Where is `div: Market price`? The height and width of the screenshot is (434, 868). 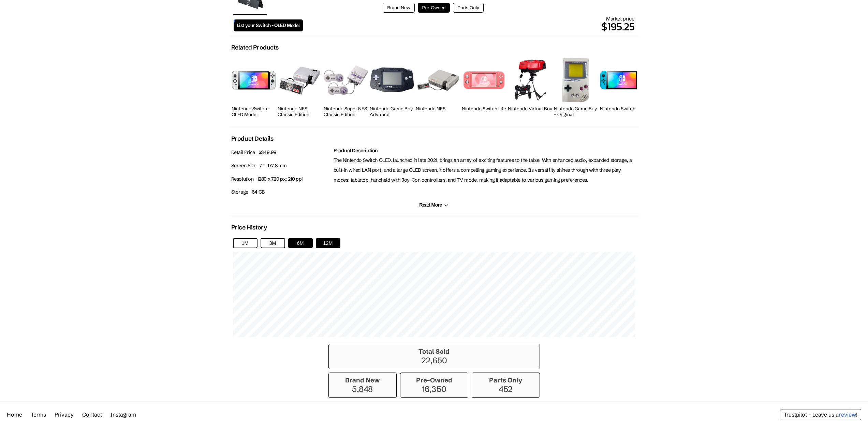 div: Market price is located at coordinates (469, 25).